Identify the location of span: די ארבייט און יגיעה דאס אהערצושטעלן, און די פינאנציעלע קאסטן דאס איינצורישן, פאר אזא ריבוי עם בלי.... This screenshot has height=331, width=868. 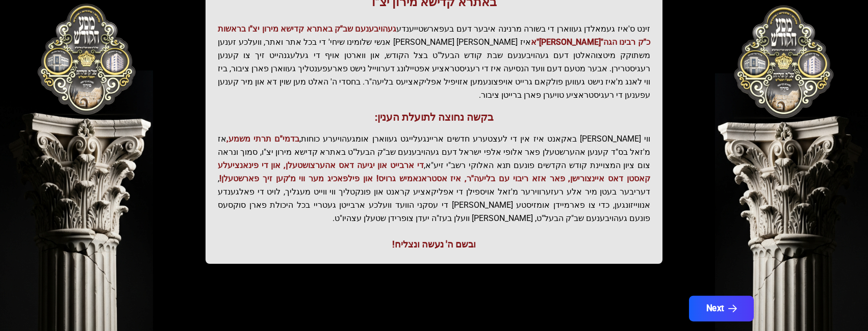
(434, 172).